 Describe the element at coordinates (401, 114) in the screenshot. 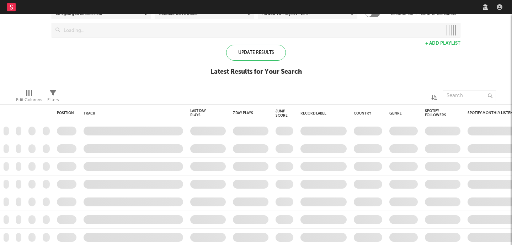

I see `div: Genre` at that location.